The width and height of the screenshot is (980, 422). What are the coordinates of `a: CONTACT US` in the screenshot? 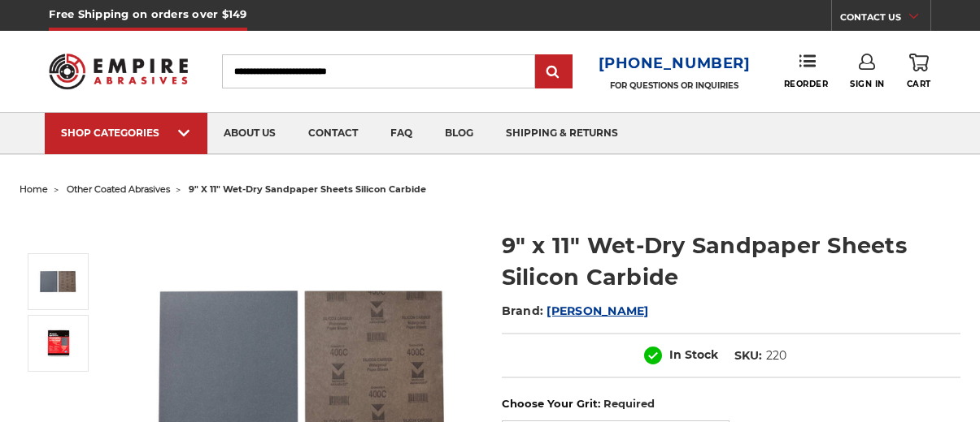 It's located at (884, 20).